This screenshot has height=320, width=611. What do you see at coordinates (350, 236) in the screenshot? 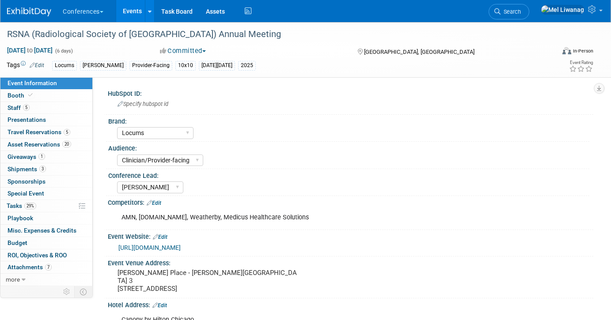
I see `div: Event Website:` at bounding box center [350, 236].